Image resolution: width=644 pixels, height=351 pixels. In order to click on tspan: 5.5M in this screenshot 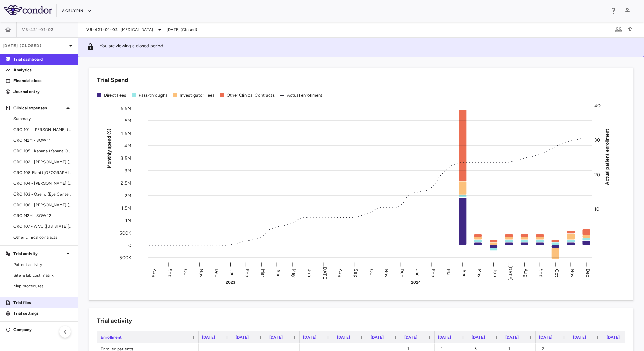, I will do `click(126, 108)`.